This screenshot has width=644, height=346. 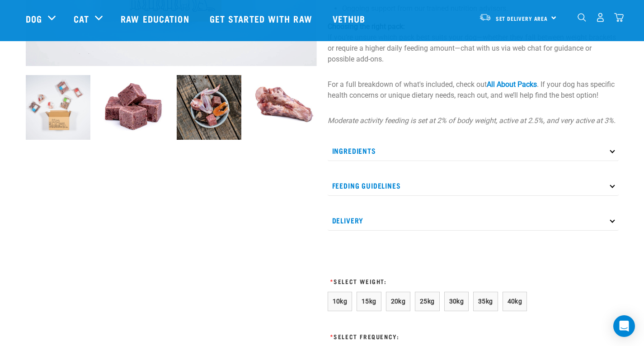 What do you see at coordinates (340, 302) in the screenshot?
I see `span: 10kg` at bounding box center [340, 302].